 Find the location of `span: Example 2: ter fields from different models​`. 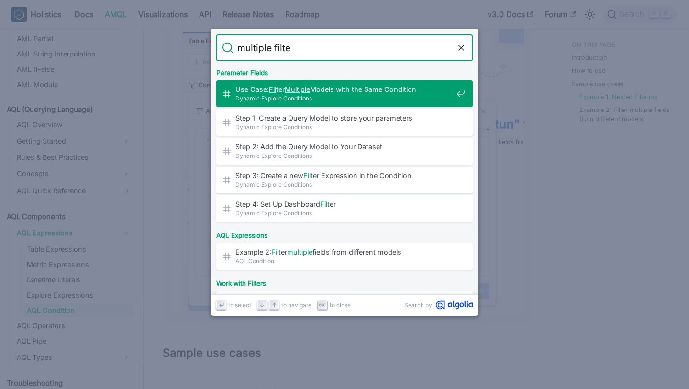

span: Example 2: ter fields from different models​ is located at coordinates (344, 252).